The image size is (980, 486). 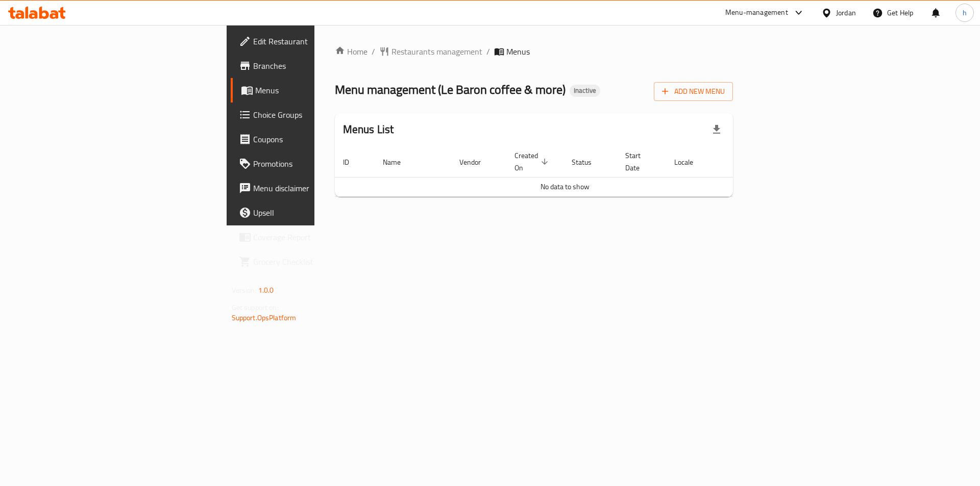 What do you see at coordinates (693, 91) in the screenshot?
I see `button: Add New Menu` at bounding box center [693, 91].